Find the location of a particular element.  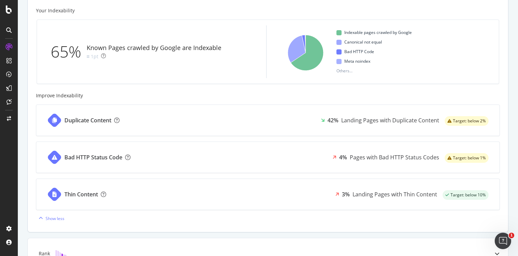

span: Indexable pages crawled by Google is located at coordinates (378, 33).